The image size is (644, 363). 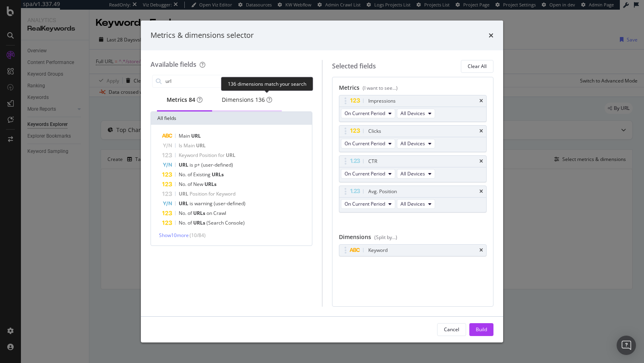 What do you see at coordinates (267, 83) in the screenshot?
I see `div: 136 dimensions match your search` at bounding box center [267, 83].